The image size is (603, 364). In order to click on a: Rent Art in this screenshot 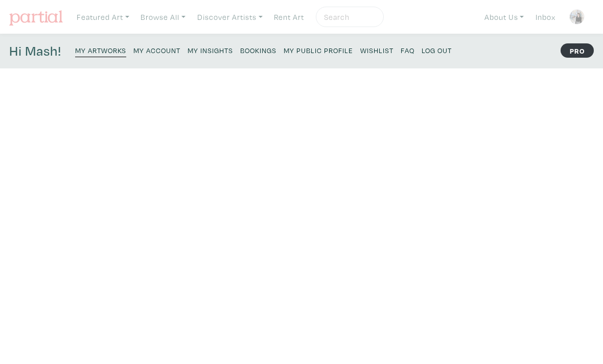, I will do `click(289, 17)`.